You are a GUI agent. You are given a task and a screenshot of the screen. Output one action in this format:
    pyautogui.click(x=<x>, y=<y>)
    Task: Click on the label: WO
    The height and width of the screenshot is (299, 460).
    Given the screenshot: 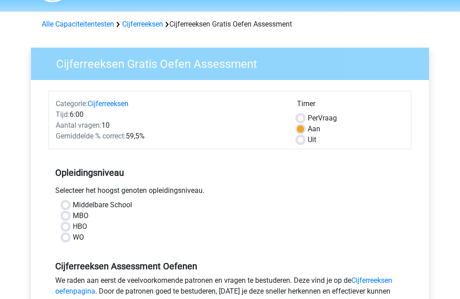 What is the action you would take?
    pyautogui.click(x=78, y=237)
    